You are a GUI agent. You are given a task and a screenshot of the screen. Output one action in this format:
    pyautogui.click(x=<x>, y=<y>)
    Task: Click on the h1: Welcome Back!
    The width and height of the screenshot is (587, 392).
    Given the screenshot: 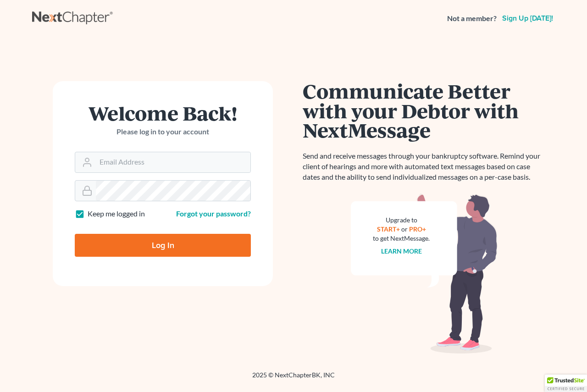 What is the action you would take?
    pyautogui.click(x=163, y=113)
    